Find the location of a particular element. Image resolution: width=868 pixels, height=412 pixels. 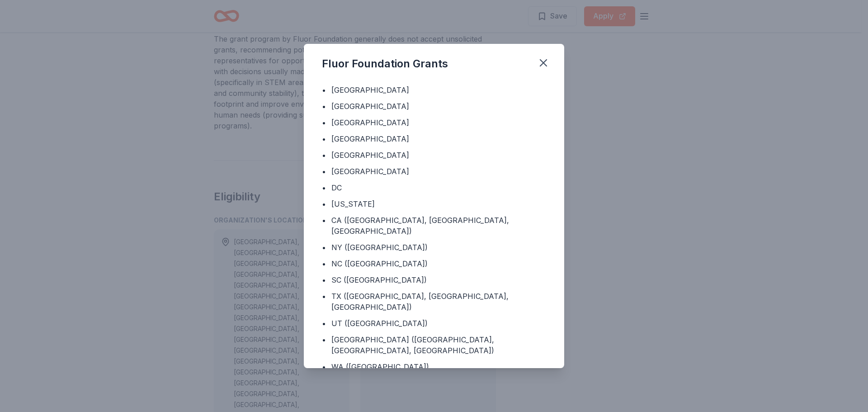

div: DC is located at coordinates (336, 188).